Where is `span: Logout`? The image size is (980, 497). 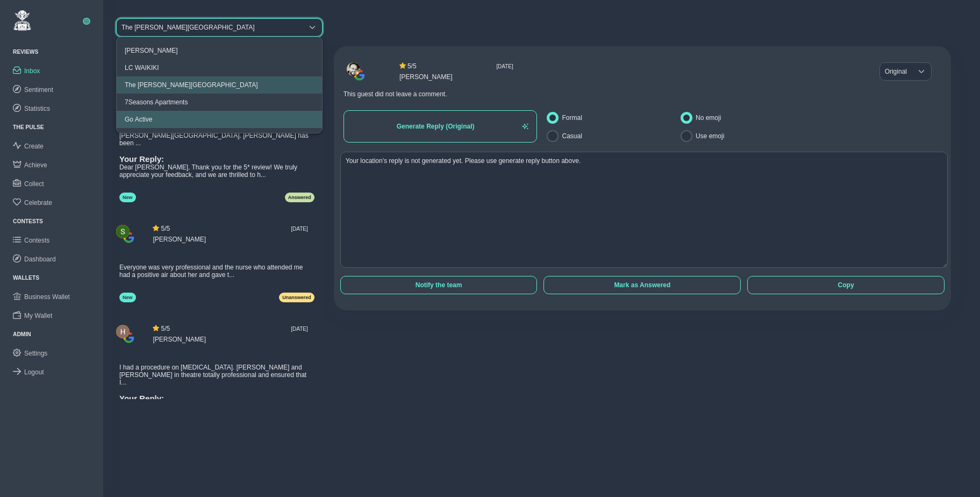
span: Logout is located at coordinates (34, 372).